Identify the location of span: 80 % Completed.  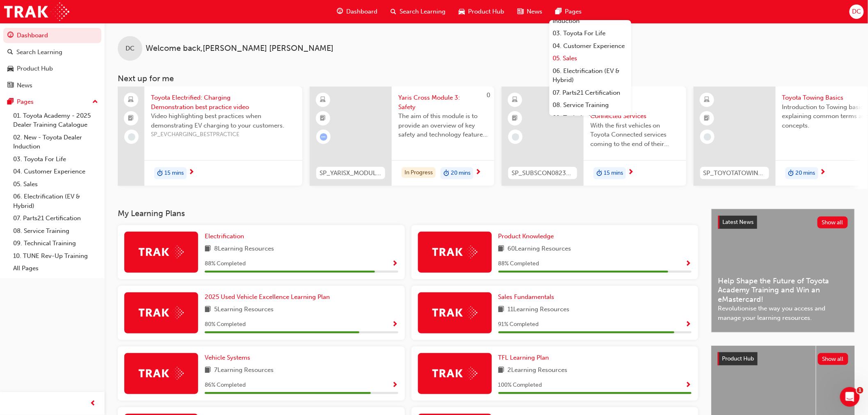
(225, 324).